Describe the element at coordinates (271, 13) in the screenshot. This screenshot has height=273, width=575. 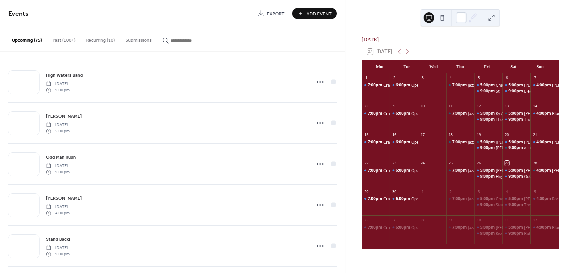
I see `a: Export` at that location.